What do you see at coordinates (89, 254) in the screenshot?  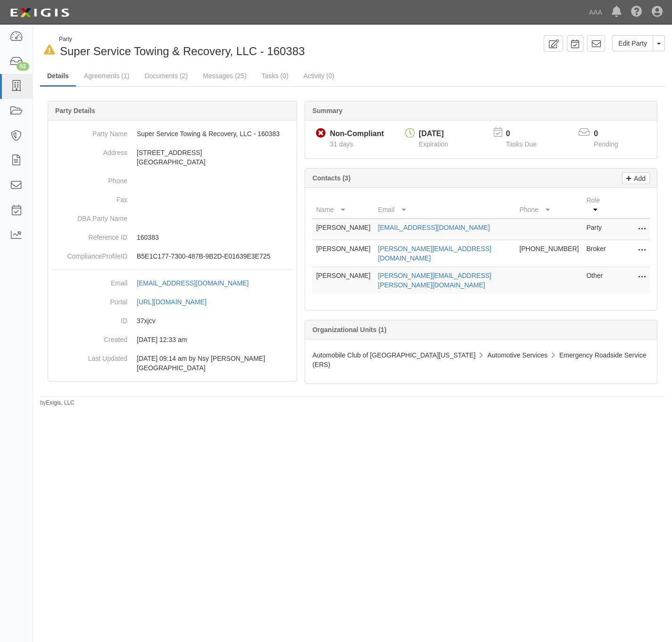 I see `dt: ComplianceProfileID` at bounding box center [89, 254].